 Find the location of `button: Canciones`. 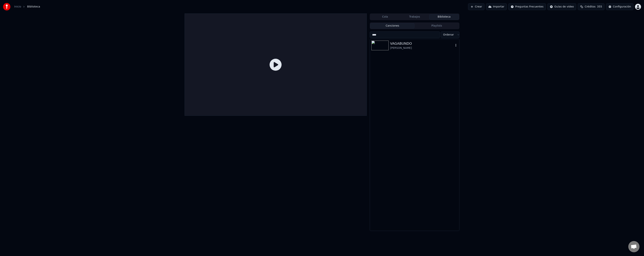

button: Canciones is located at coordinates (393, 26).